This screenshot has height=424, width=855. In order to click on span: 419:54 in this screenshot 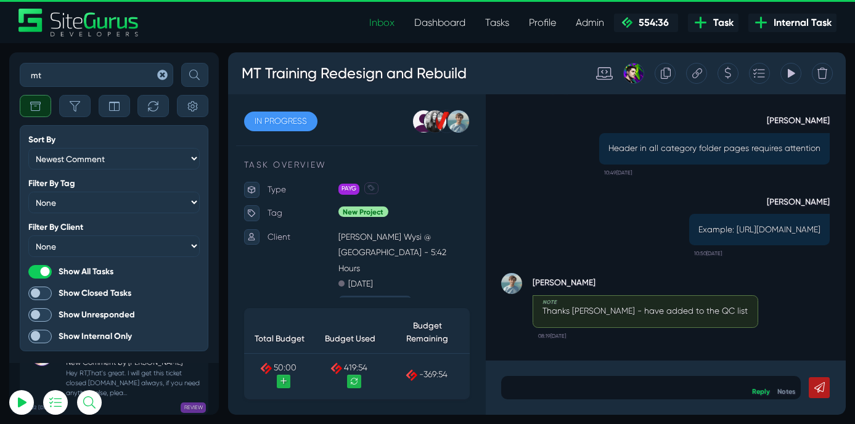, I will do `click(150, 371)`.